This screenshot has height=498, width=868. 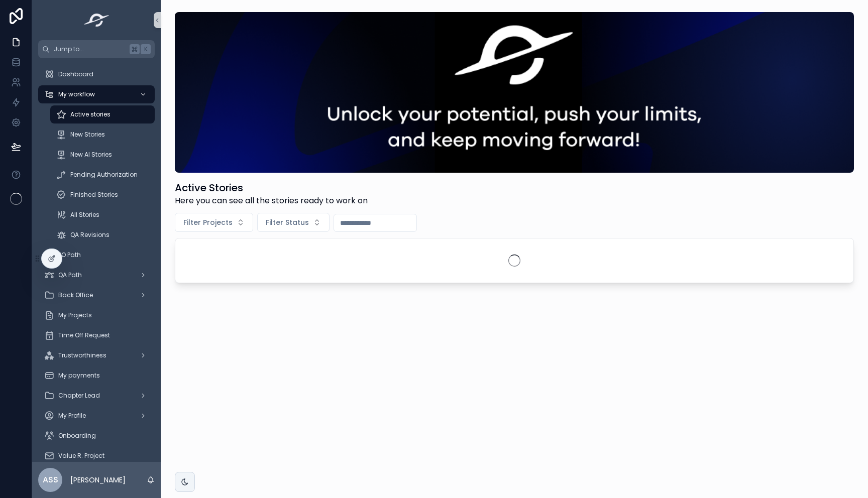 I want to click on span: Filter Projects, so click(x=208, y=223).